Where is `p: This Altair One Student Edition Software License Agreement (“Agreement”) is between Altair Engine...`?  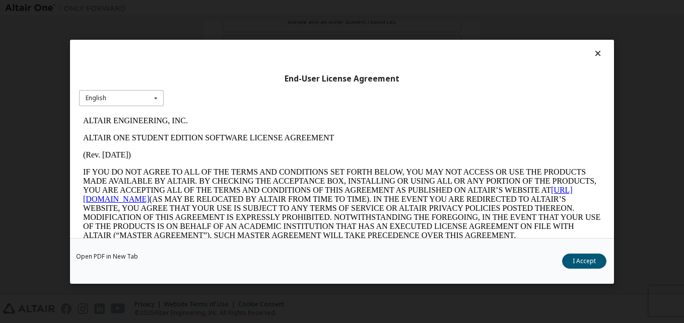 p: This Altair One Student Edition Software License Agreement (“Agreement”) is between Altair Engine... is located at coordinates (263, 154).